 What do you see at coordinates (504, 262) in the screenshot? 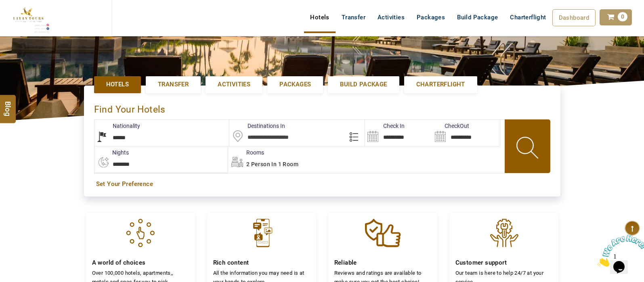
I see `h4: Customer support` at bounding box center [504, 262].